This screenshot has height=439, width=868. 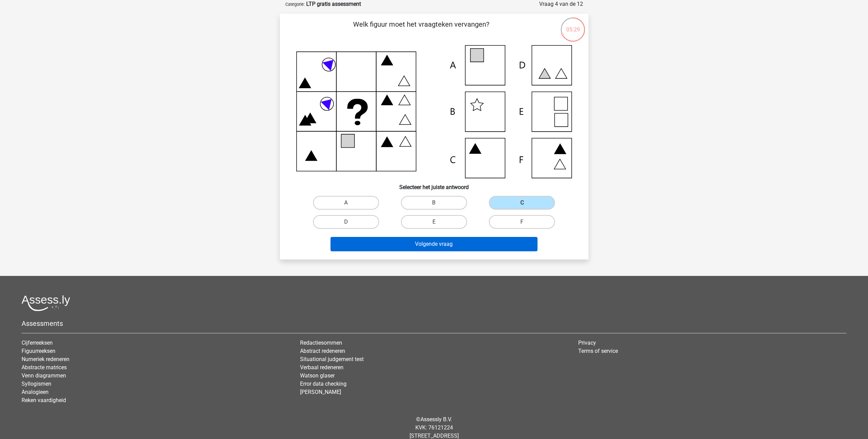 I want to click on img: Assessly logo, so click(x=46, y=303).